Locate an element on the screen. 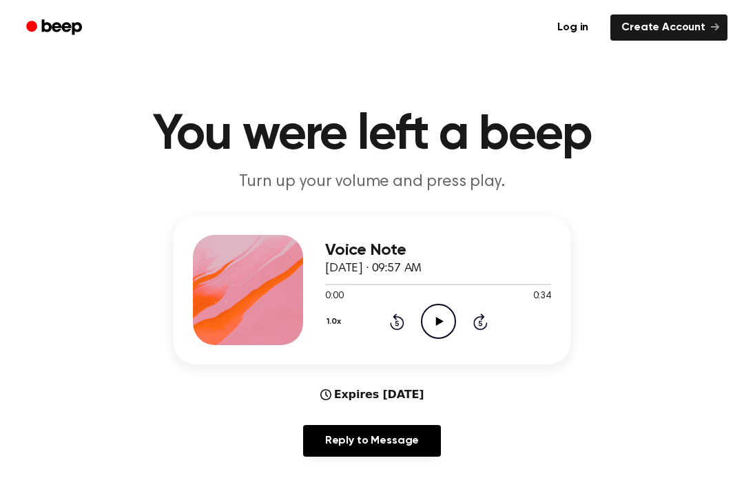 This screenshot has height=487, width=744. h1: You were left a beep is located at coordinates (372, 135).